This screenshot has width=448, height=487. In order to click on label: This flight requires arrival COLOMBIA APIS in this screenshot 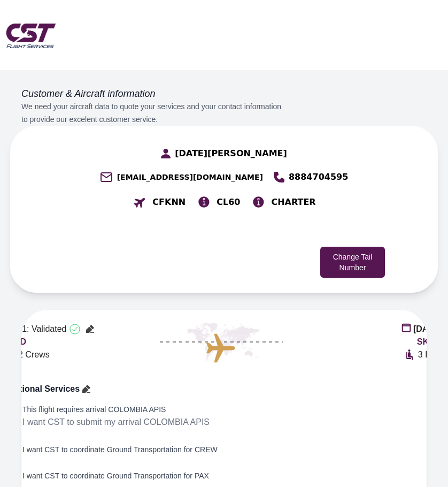, I will do `click(116, 409)`.